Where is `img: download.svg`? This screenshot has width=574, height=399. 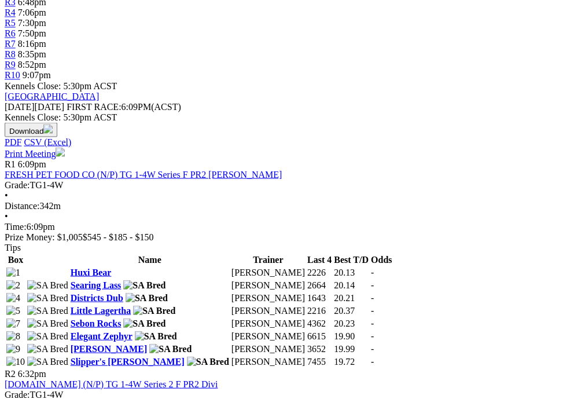 img: download.svg is located at coordinates (48, 128).